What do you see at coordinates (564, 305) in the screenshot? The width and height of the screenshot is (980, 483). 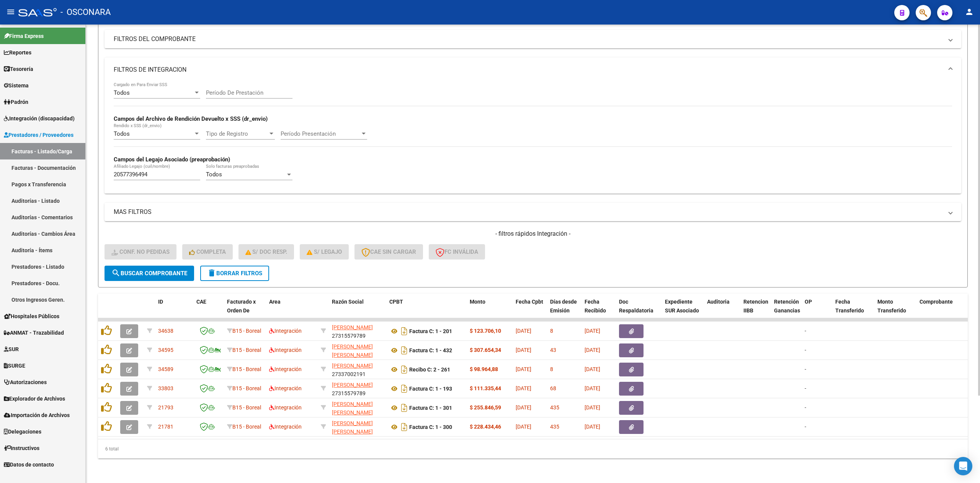 I see `span: Días desde Emisión` at bounding box center [564, 305].